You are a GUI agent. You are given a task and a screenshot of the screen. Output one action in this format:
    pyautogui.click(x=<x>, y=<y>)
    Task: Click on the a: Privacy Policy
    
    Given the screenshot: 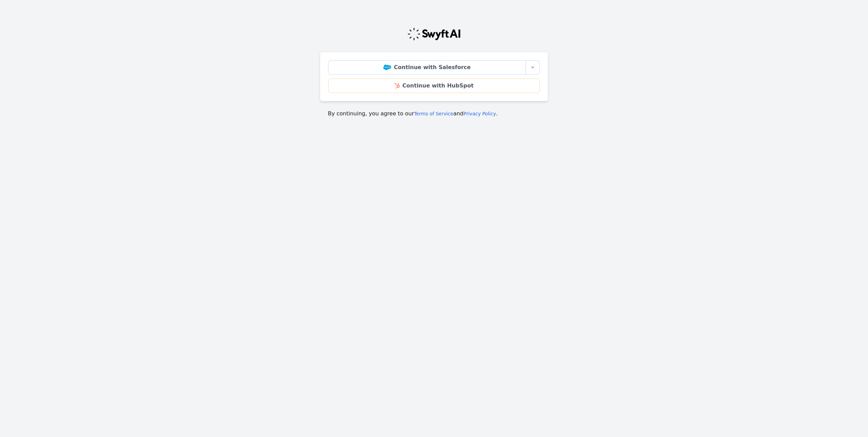 What is the action you would take?
    pyautogui.click(x=480, y=114)
    